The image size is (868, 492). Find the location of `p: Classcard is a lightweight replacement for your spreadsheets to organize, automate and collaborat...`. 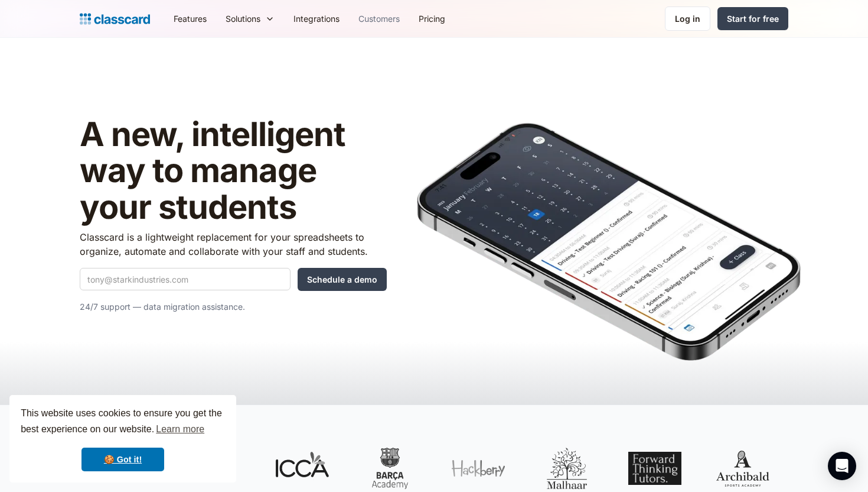

p: Classcard is a lightweight replacement for your spreadsheets to organize, automate and collaborat... is located at coordinates (233, 244).